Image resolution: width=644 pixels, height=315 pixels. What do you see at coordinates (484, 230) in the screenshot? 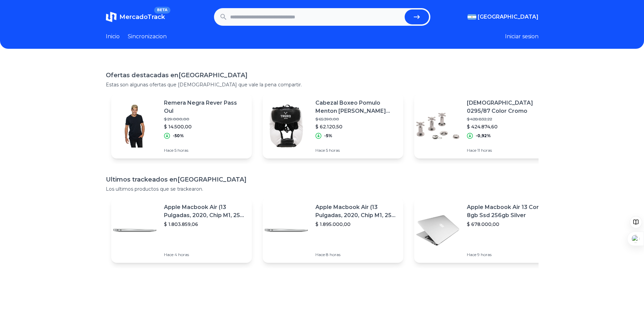
I see `a: Featured imageApple Macbook Air 13 Core I5 8gb Ssd 256gb Silver$ 678.000,00Hace 9 horas` at bounding box center [484, 230].